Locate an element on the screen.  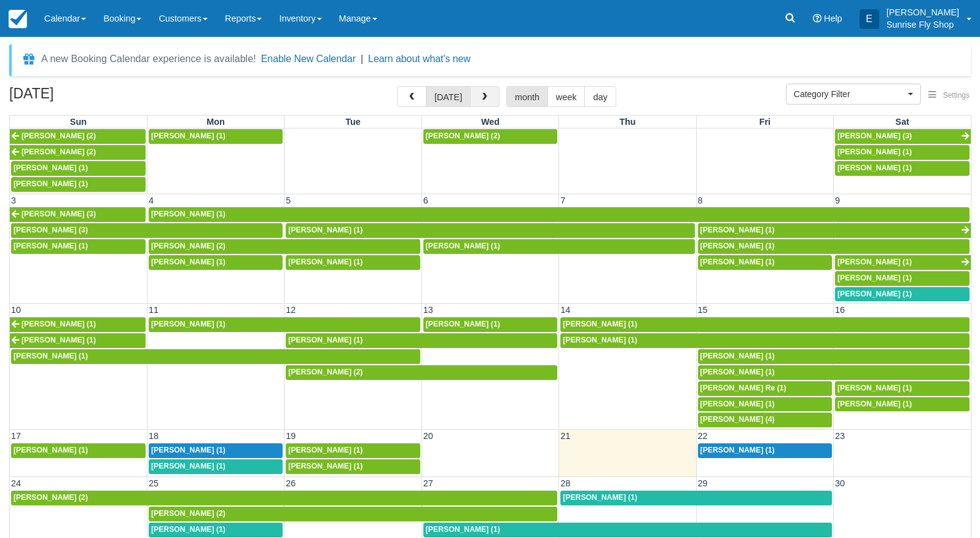
span: 17 is located at coordinates (16, 435).